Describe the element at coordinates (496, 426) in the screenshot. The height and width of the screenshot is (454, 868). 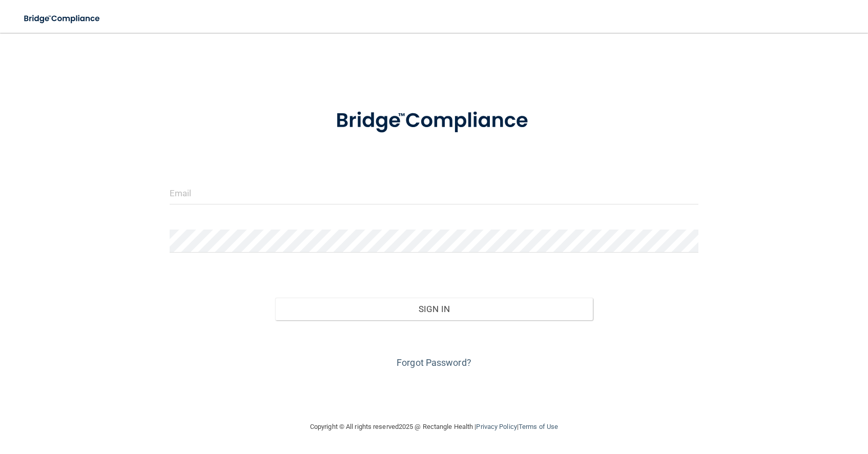
I see `a: Privacy Policy` at that location.